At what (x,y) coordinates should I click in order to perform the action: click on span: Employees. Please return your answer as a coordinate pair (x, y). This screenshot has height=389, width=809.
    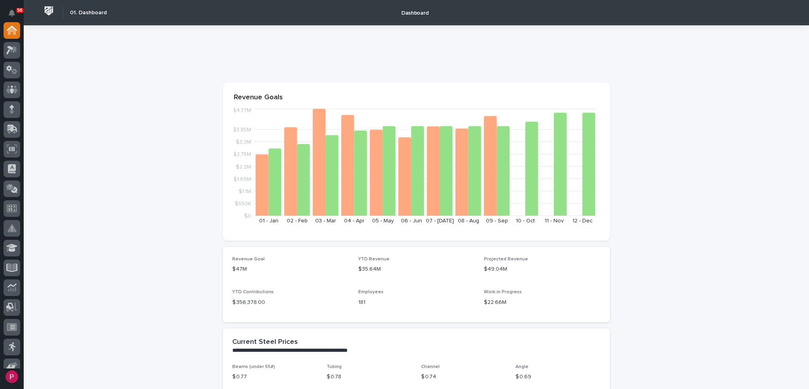
    Looking at the image, I should click on (371, 292).